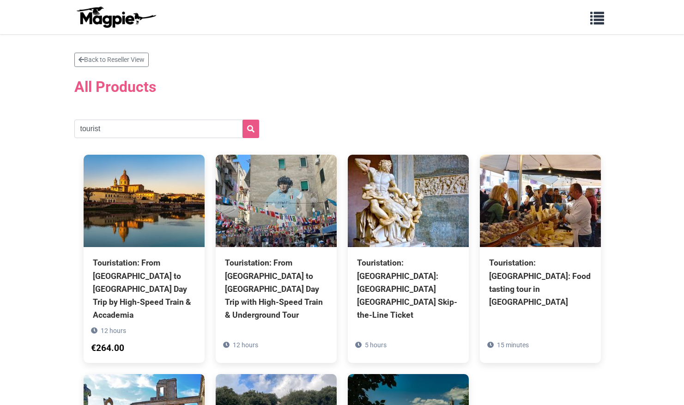 The width and height of the screenshot is (684, 405). What do you see at coordinates (116, 17) in the screenshot?
I see `img: logo-ab69f6fb50320c5b225c76a69d11143b.png` at bounding box center [116, 17].